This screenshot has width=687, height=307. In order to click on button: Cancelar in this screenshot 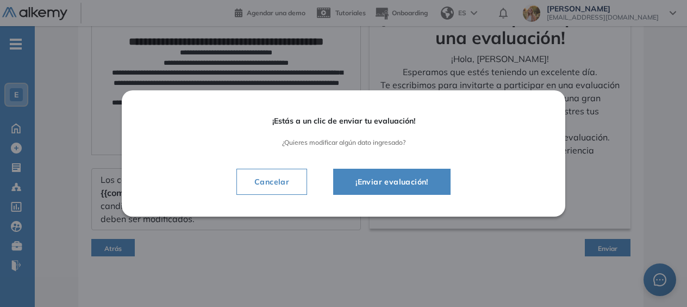, I will do `click(272, 182)`.